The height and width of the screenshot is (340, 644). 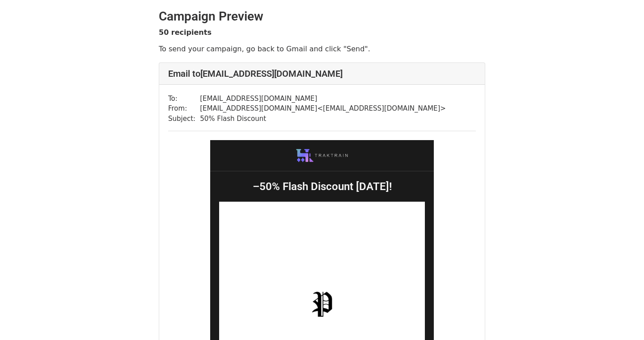 What do you see at coordinates (184, 118) in the screenshot?
I see `td: Subject:` at bounding box center [184, 118].